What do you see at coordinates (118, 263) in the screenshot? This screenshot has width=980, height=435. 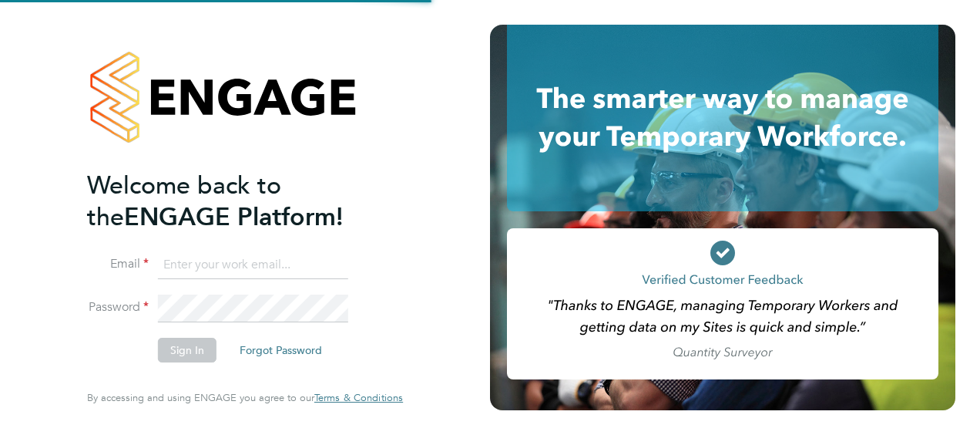 I see `label: Email` at bounding box center [118, 263].